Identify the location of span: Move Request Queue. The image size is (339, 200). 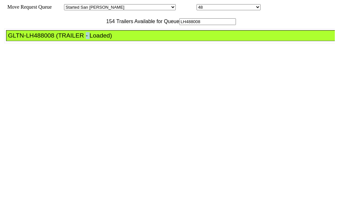
(28, 7).